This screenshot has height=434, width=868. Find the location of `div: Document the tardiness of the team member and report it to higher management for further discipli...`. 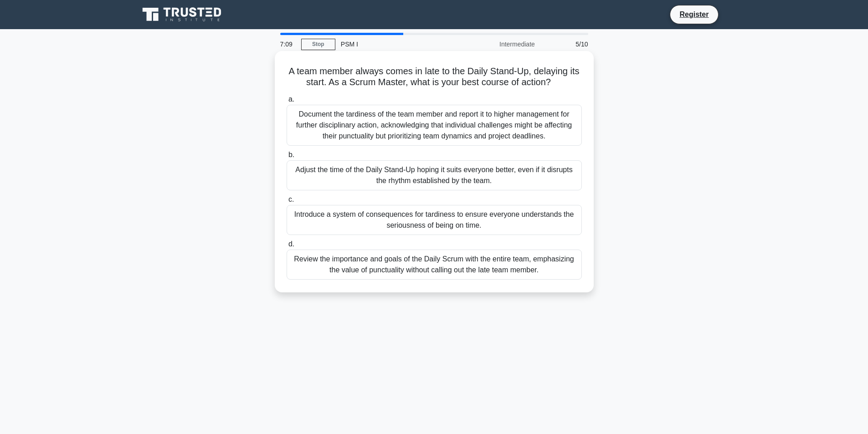

div: Document the tardiness of the team member and report it to higher management for further discipli... is located at coordinates (434, 125).